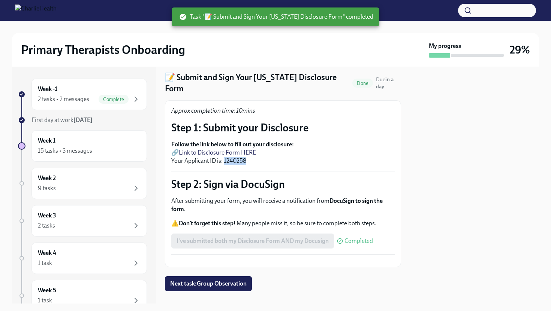 The height and width of the screenshot is (311, 551). Describe the element at coordinates (384, 83) in the screenshot. I see `span: Due` at that location.